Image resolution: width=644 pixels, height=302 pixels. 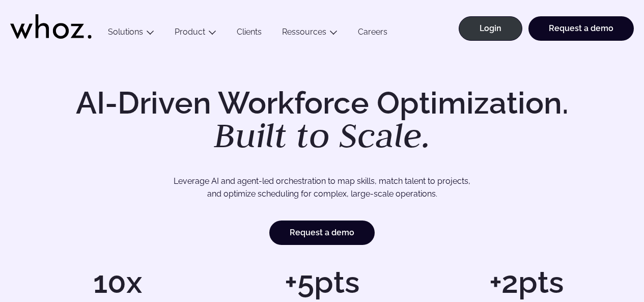 I want to click on em: Built to Scale., so click(x=322, y=135).